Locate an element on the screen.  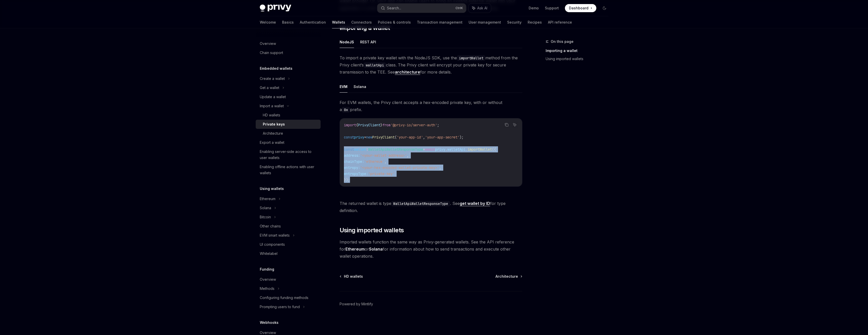
a: API reference is located at coordinates (560, 22).